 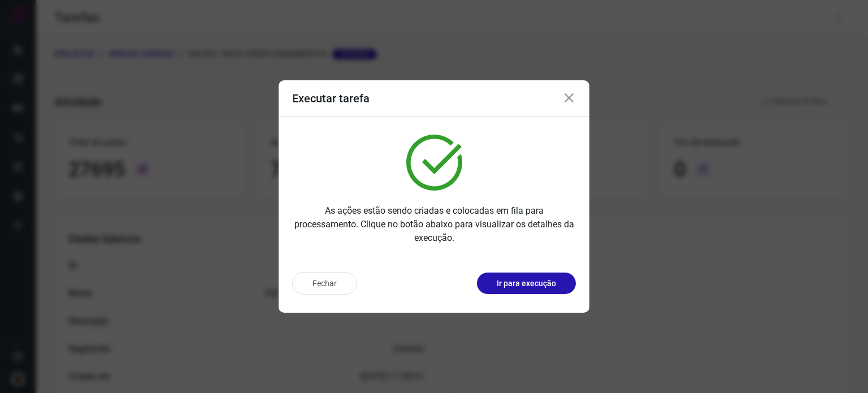 I want to click on button: Ir para execução, so click(x=526, y=283).